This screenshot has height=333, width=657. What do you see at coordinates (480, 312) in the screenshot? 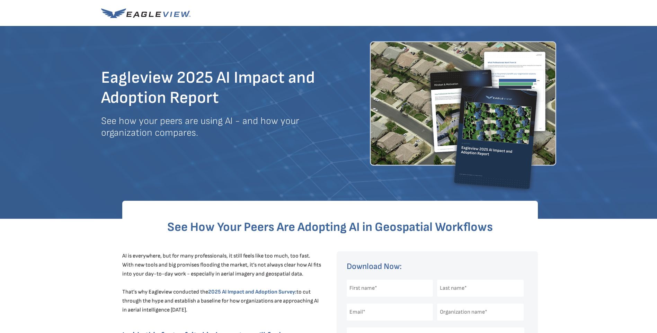
I see `input: Organization name*` at bounding box center [480, 312].